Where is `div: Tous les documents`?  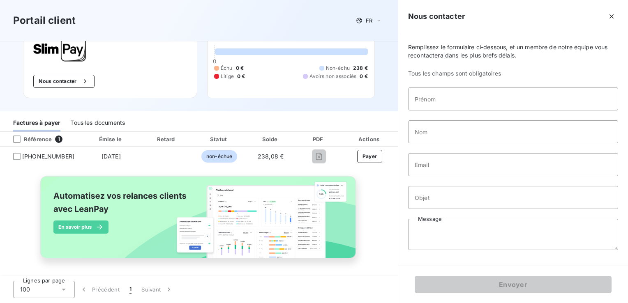
div: Tous les documents is located at coordinates (97, 123).